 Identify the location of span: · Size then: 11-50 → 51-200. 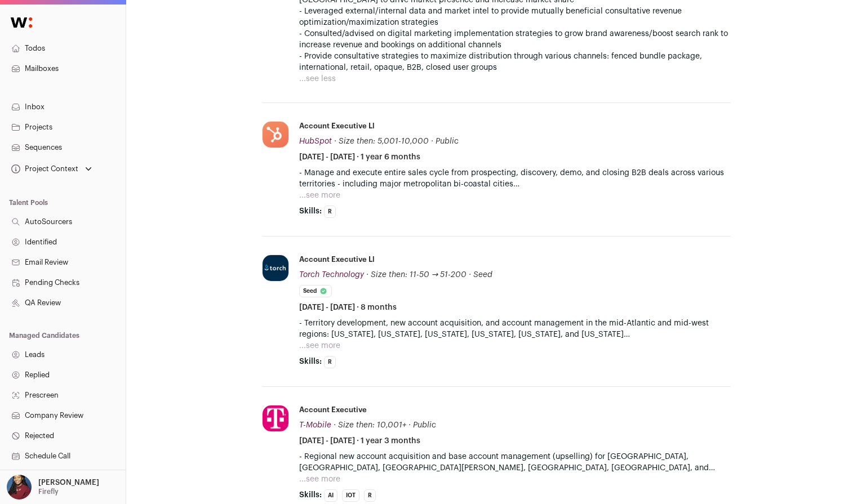
(416, 275).